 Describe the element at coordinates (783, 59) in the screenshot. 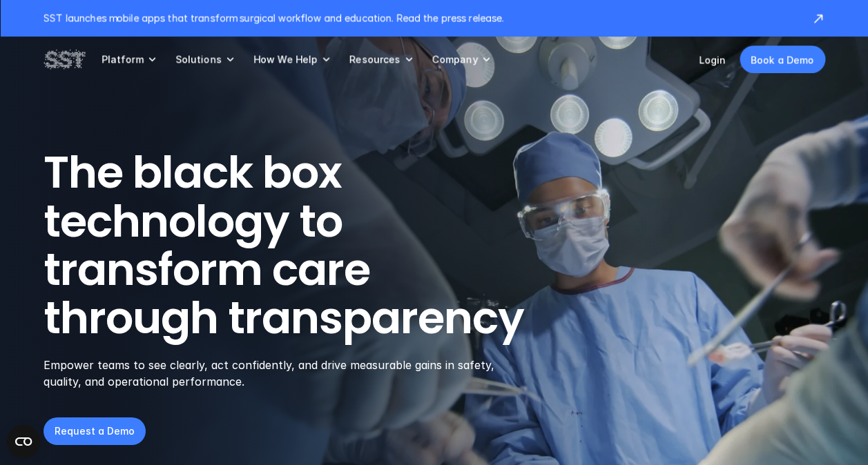

I see `a: Book a Demo` at that location.